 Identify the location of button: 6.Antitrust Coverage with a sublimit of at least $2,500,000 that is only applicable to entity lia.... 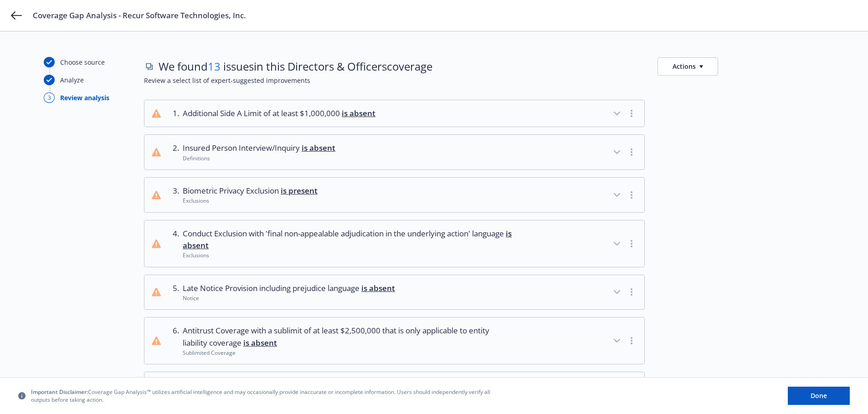
(394, 341).